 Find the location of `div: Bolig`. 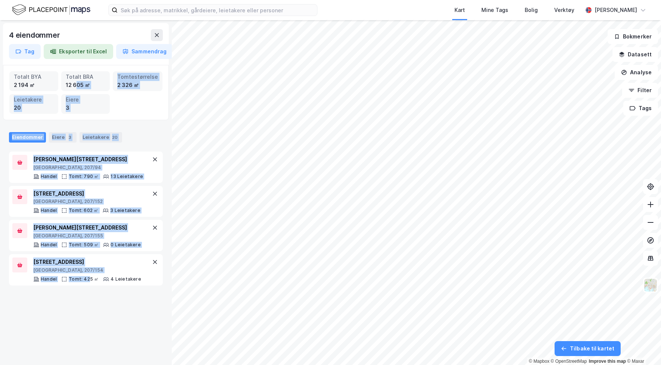

div: Bolig is located at coordinates (531, 10).